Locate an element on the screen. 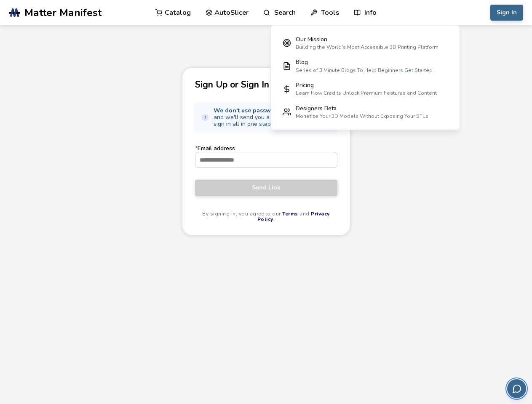  div: Pricing is located at coordinates (366, 85).